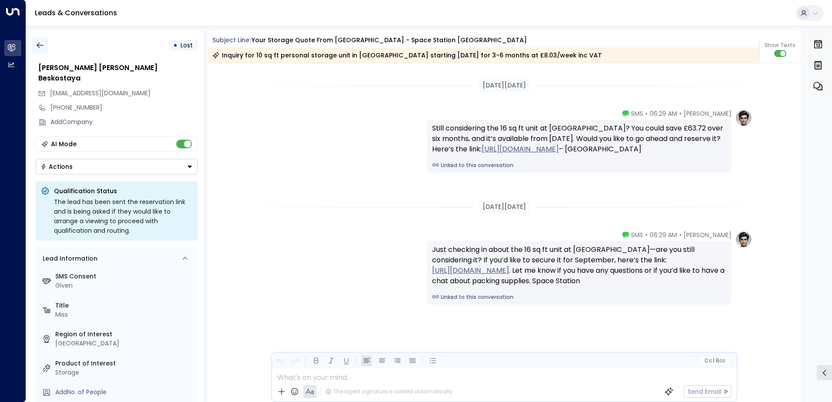 Image resolution: width=832 pixels, height=402 pixels. I want to click on span: ananv009@gmail.com, so click(100, 93).